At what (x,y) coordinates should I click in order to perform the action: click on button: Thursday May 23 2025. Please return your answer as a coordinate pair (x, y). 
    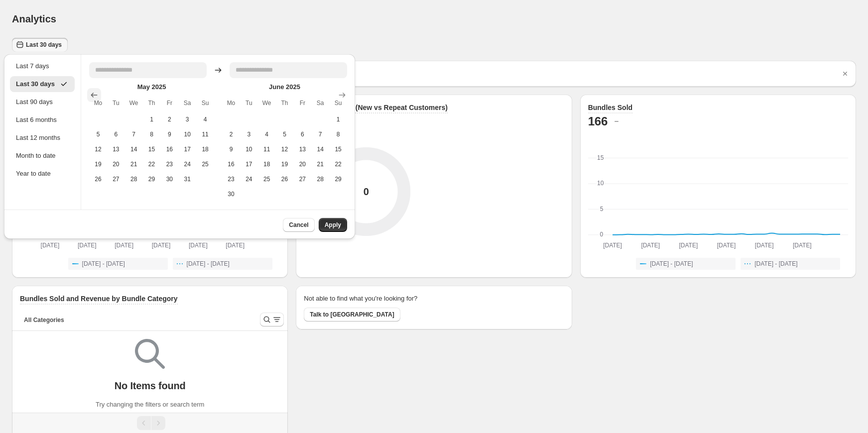
    Looking at the image, I should click on (169, 164).